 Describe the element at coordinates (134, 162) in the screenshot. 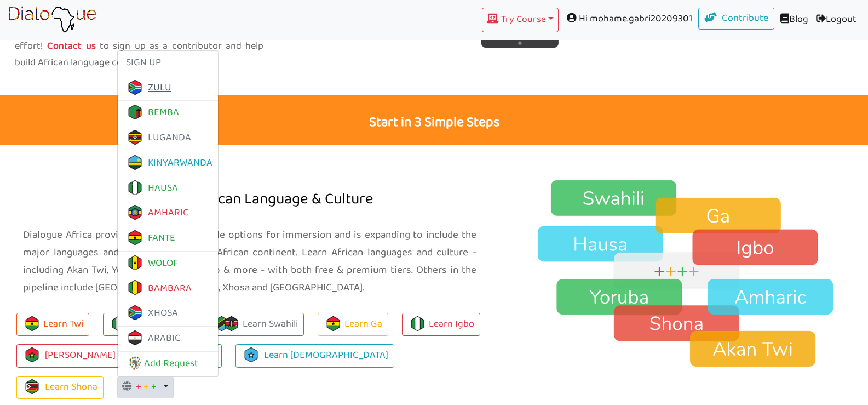

I see `img: rwanda.4d810fa2.png` at that location.